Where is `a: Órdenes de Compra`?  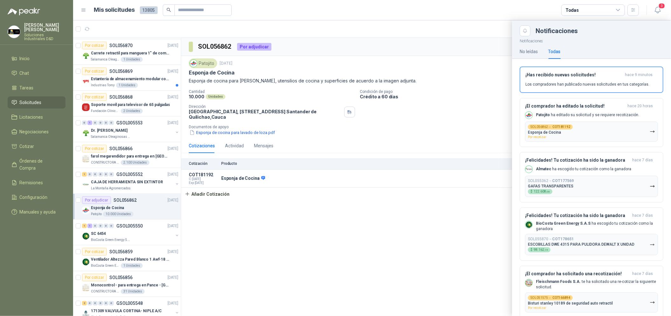 a: Órdenes de Compra is located at coordinates (37, 164).